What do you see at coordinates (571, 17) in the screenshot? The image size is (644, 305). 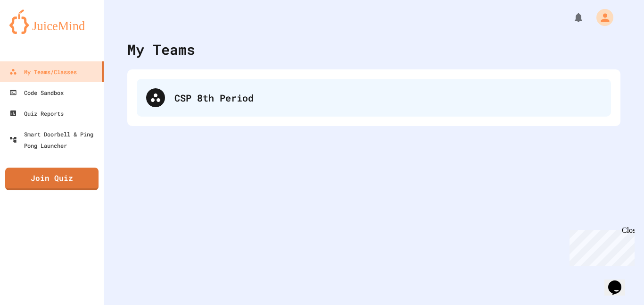 I see `div: My Notifications` at bounding box center [571, 17].